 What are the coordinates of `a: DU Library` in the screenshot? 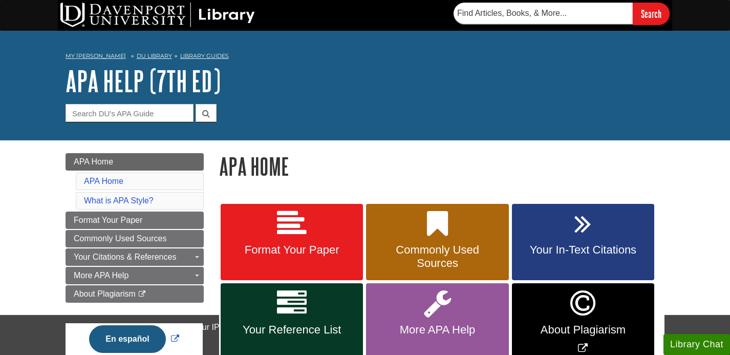 It's located at (154, 56).